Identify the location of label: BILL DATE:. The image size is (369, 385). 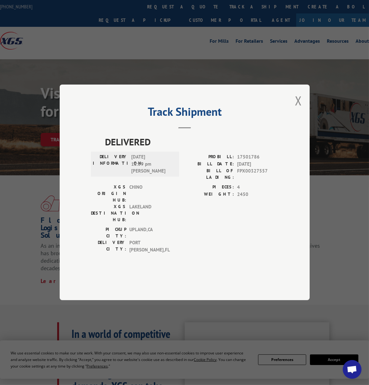
(209, 164).